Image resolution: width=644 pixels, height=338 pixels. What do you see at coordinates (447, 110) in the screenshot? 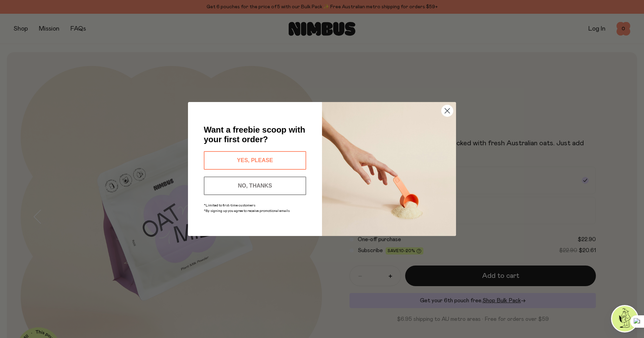
I see `button: Close dialog` at bounding box center [447, 110].